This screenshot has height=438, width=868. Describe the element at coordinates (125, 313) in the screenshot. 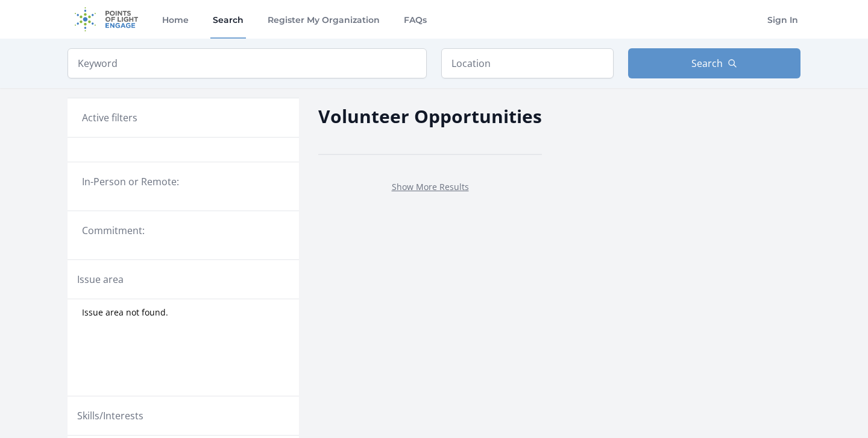

I see `span: Issue area not found.` at that location.